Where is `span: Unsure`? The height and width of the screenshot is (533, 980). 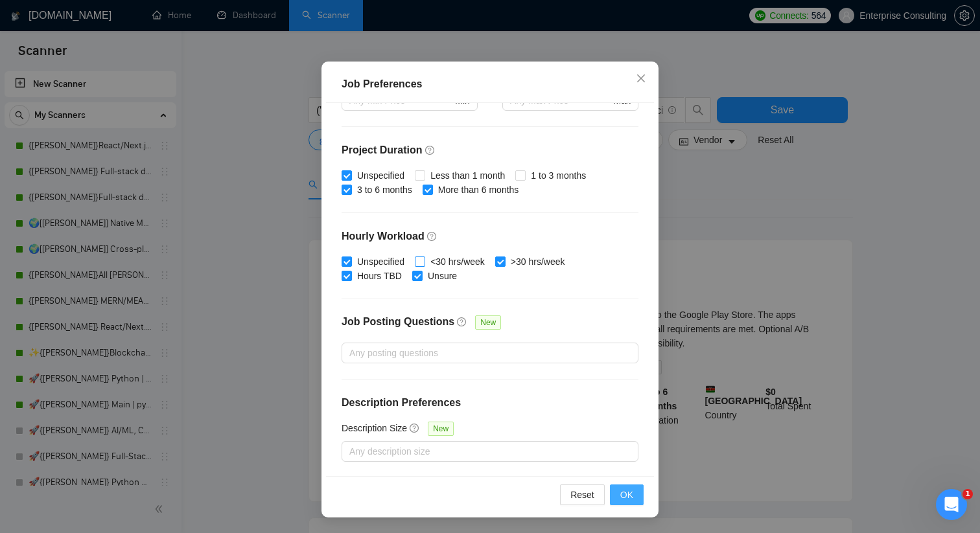
span: Unsure is located at coordinates (442, 276).